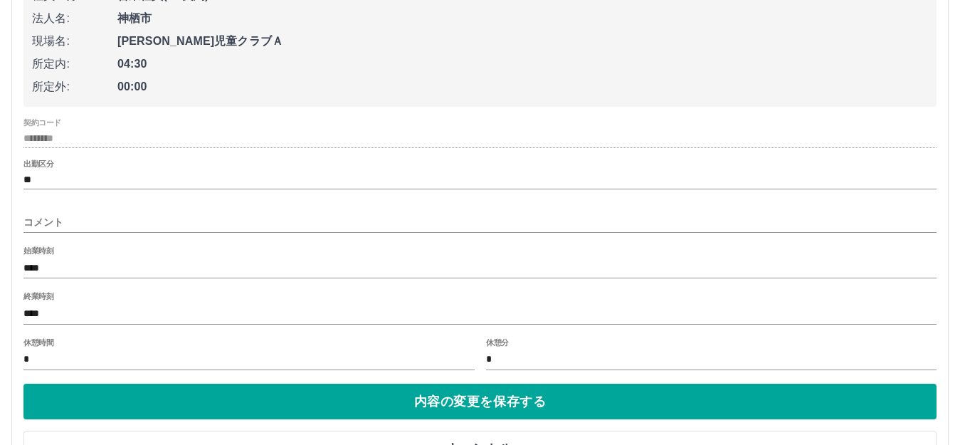  I want to click on span: 04:30, so click(522, 64).